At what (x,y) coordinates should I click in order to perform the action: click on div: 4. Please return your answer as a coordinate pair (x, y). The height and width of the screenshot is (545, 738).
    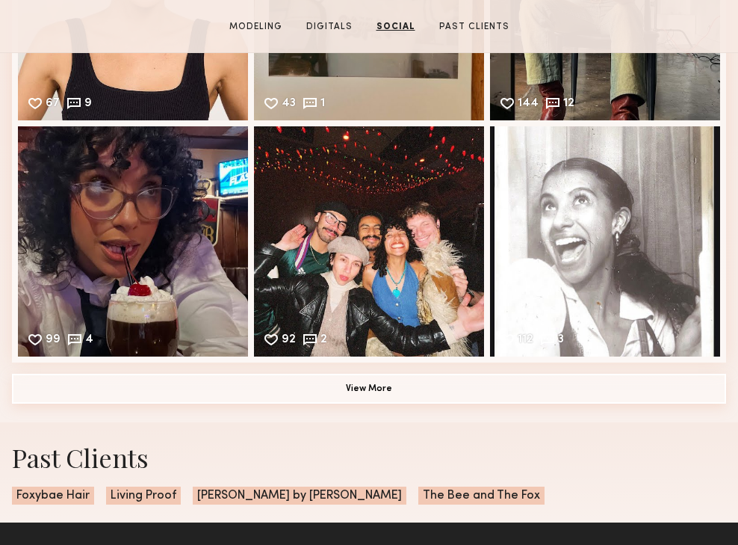
    Looking at the image, I should click on (89, 341).